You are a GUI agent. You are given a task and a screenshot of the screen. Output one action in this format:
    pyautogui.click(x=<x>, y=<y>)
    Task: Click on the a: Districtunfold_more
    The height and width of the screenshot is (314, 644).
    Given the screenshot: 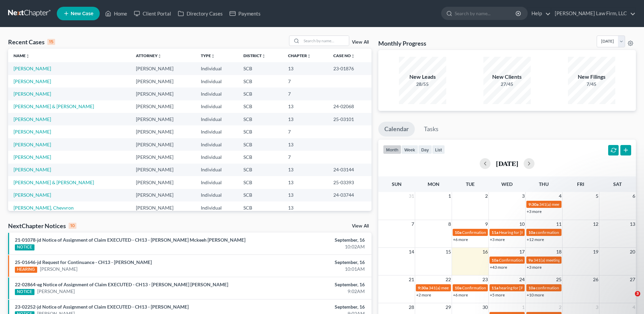 What is the action you would take?
    pyautogui.click(x=255, y=55)
    